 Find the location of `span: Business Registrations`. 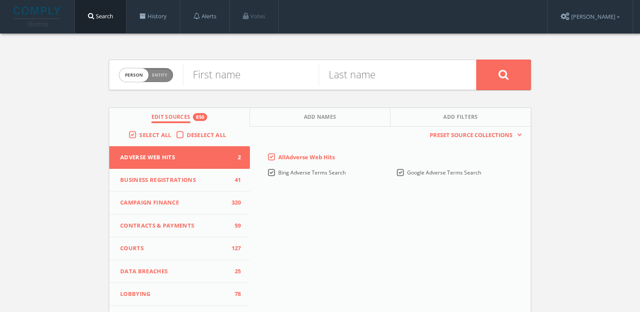

span: Business Registrations is located at coordinates (174, 180).